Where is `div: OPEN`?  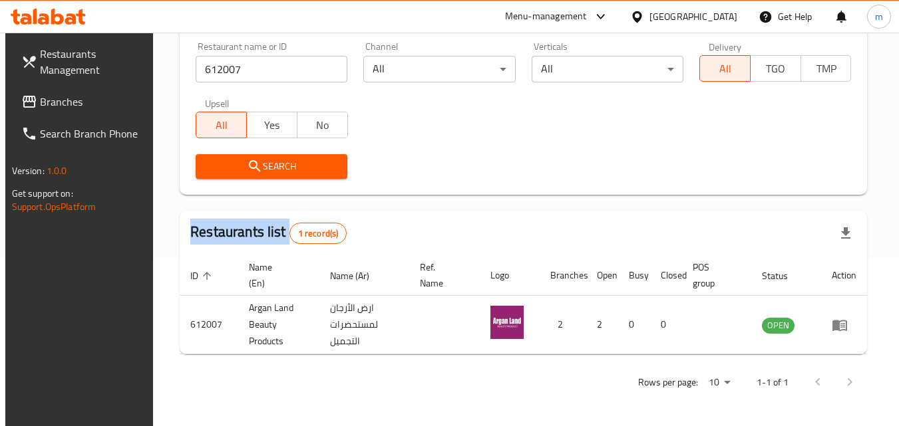
div: OPEN is located at coordinates (778, 326).